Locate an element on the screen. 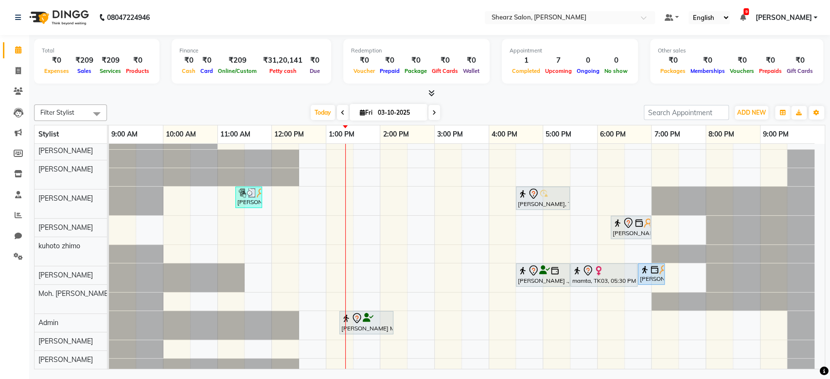 This screenshot has height=379, width=830. a: 4:00 PM is located at coordinates (504, 134).